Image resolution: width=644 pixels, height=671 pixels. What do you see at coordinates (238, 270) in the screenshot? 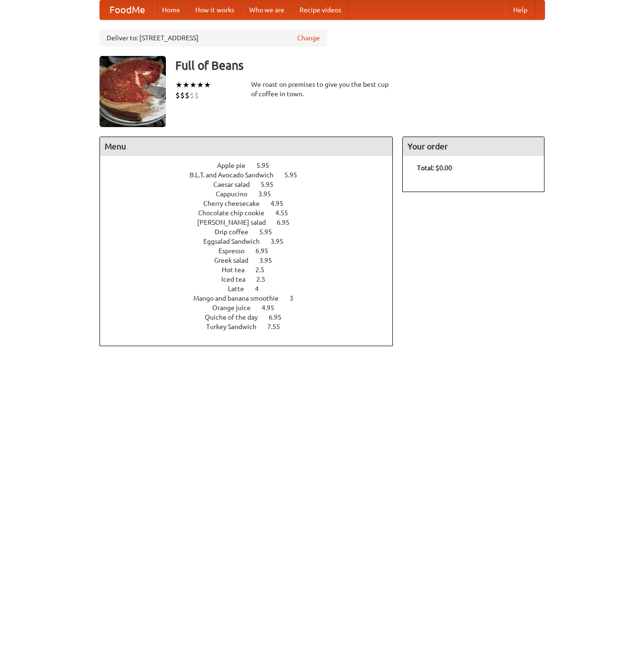
I see `span: Hot tea` at bounding box center [238, 270].